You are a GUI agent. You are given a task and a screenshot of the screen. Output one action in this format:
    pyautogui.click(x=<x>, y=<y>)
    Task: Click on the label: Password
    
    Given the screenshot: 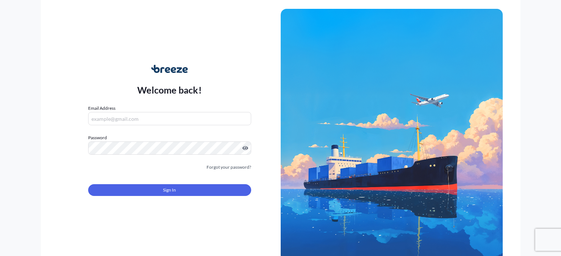 What is the action you would take?
    pyautogui.click(x=170, y=138)
    